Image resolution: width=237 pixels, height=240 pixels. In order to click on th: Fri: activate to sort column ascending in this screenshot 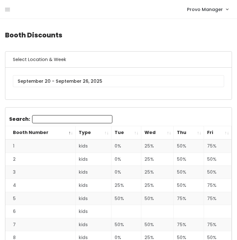, I will do `click(218, 133)`.